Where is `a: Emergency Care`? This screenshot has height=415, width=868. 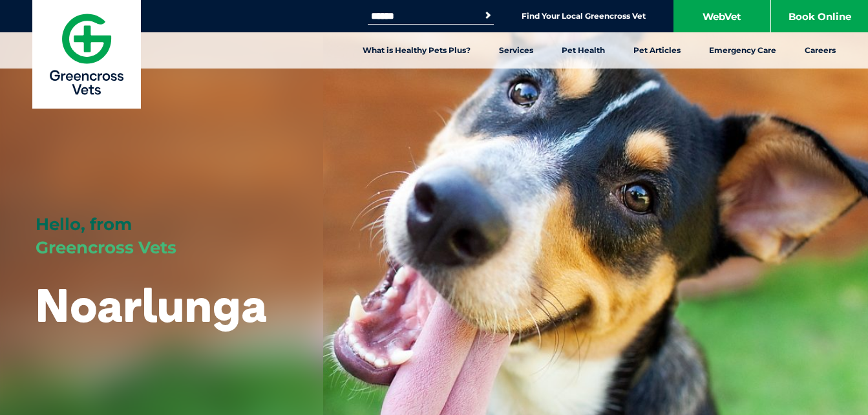 a: Emergency Care is located at coordinates (743, 51).